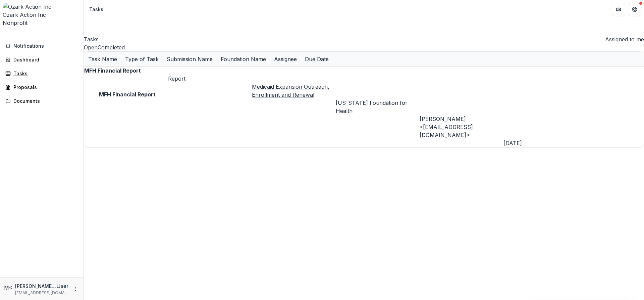 This screenshot has width=644, height=300. What do you see at coordinates (75, 289) in the screenshot?
I see `button: More` at bounding box center [75, 289].